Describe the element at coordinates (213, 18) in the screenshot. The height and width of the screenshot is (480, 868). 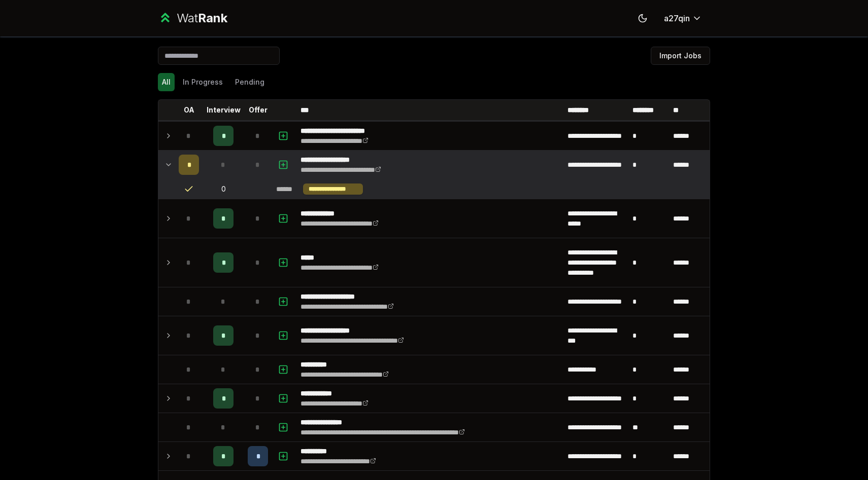
I see `span: Rank` at that location.